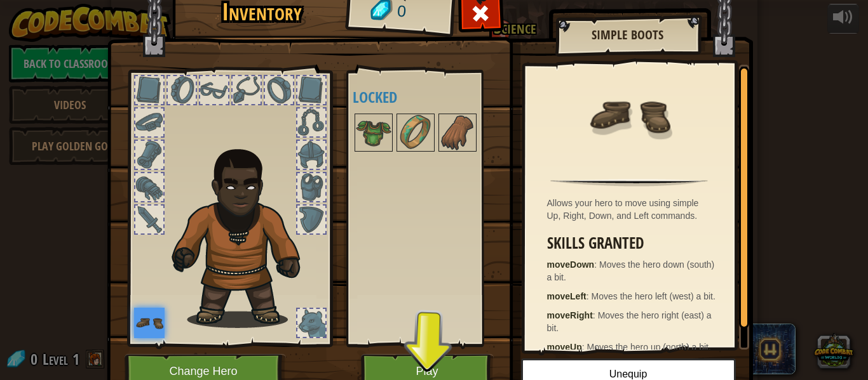  I want to click on strong: moveUp, so click(564, 347).